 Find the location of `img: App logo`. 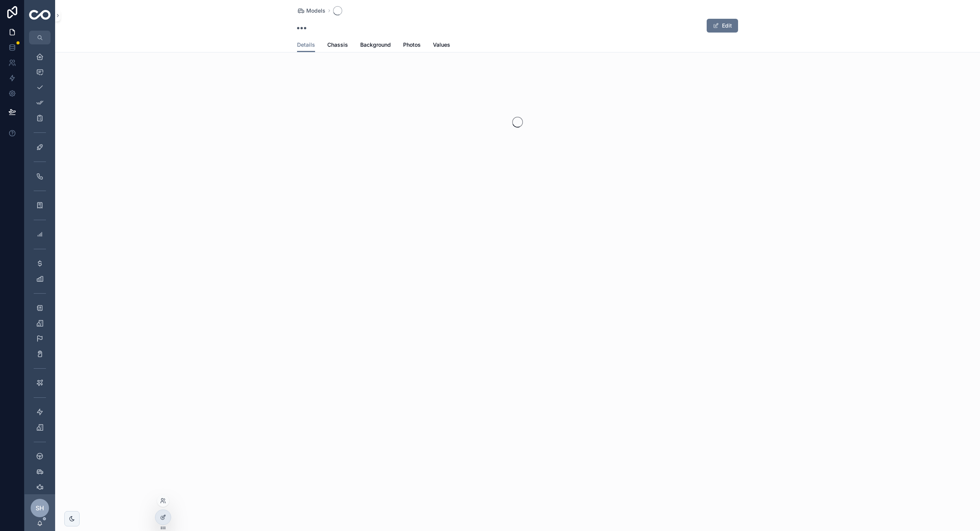

img: App logo is located at coordinates (40, 16).